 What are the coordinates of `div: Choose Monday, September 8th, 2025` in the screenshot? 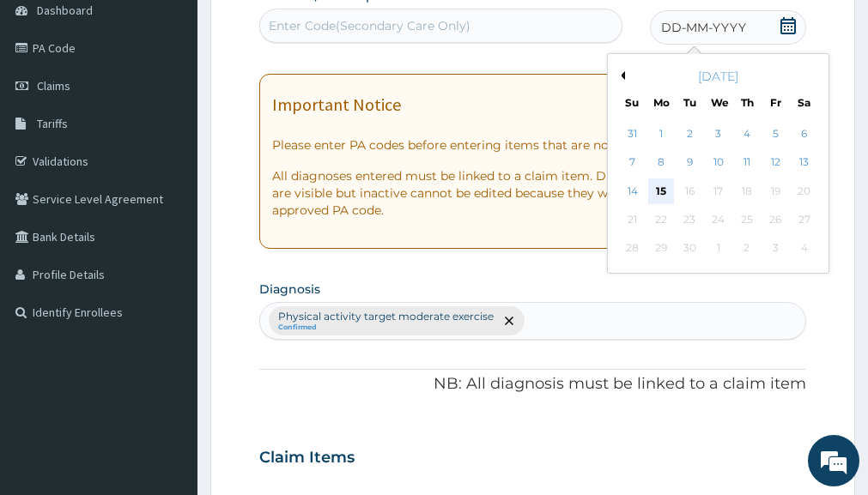 It's located at (661, 163).